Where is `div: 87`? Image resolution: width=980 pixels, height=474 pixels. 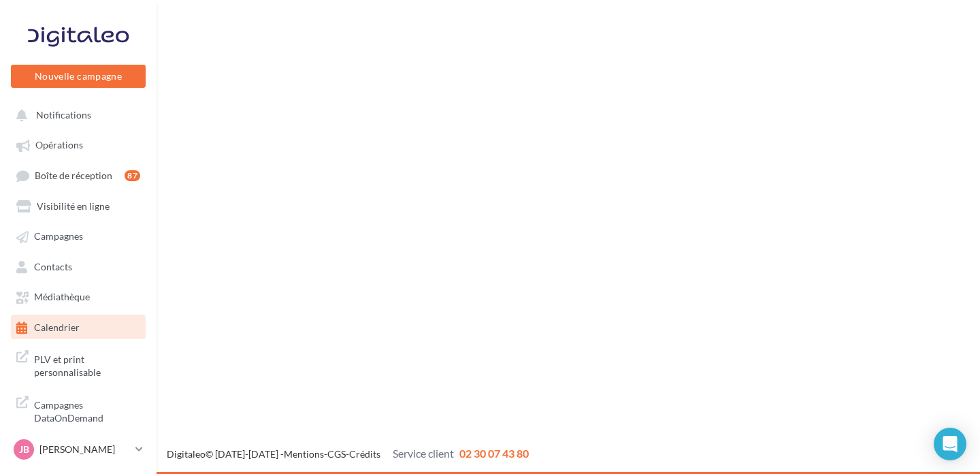 div: 87 is located at coordinates (132, 176).